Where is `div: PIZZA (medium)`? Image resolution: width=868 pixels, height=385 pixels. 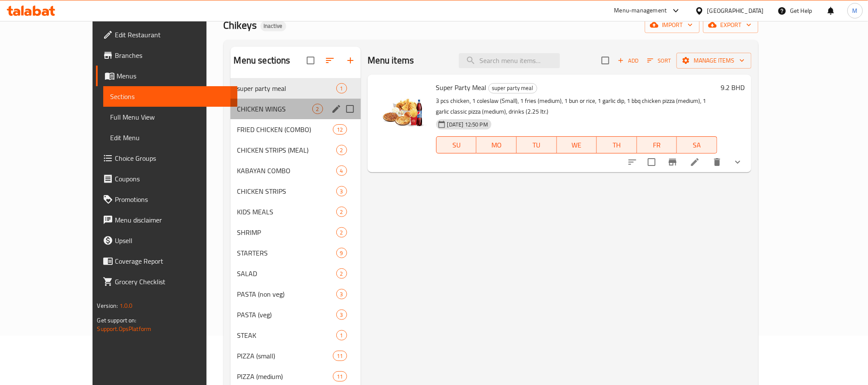 div: PIZZA (medium) is located at coordinates (285, 376).